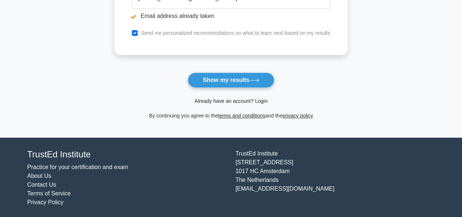 The width and height of the screenshot is (462, 217). What do you see at coordinates (49, 193) in the screenshot?
I see `a: Terms of Service` at bounding box center [49, 193].